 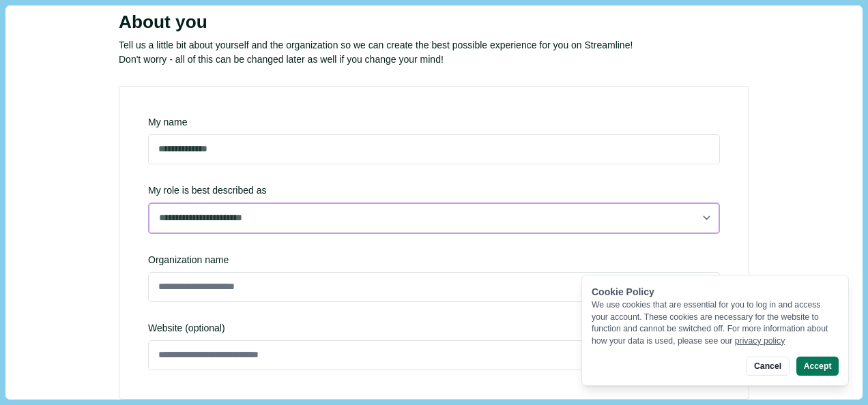 What do you see at coordinates (623, 292) in the screenshot?
I see `span: Cookie Policy` at bounding box center [623, 292].